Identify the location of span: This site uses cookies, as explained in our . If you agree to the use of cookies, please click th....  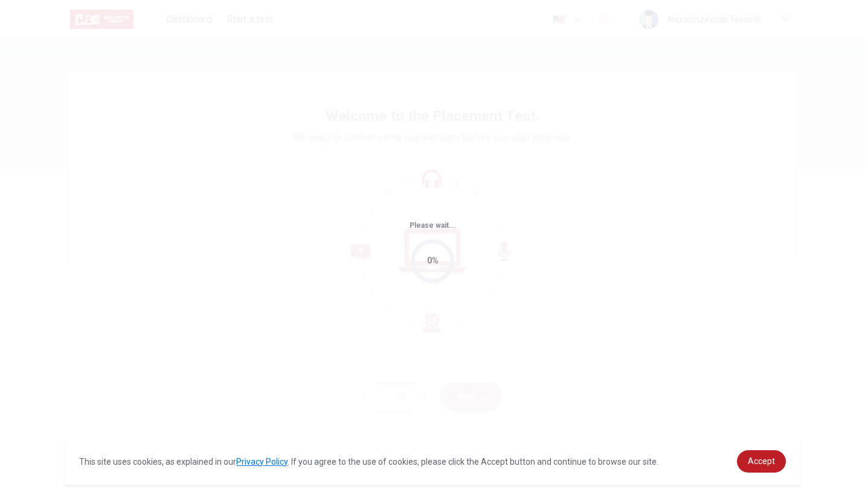
(369, 462).